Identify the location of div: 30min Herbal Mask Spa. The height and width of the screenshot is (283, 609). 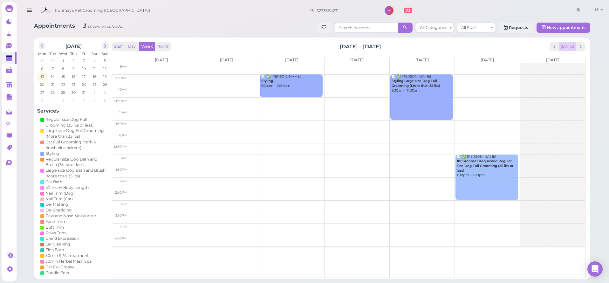
(68, 261).